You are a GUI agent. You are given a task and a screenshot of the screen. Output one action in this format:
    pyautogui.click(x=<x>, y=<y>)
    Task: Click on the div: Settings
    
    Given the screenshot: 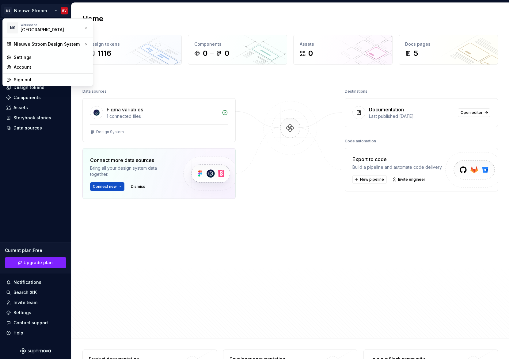 What is the action you would take?
    pyautogui.click(x=52, y=57)
    